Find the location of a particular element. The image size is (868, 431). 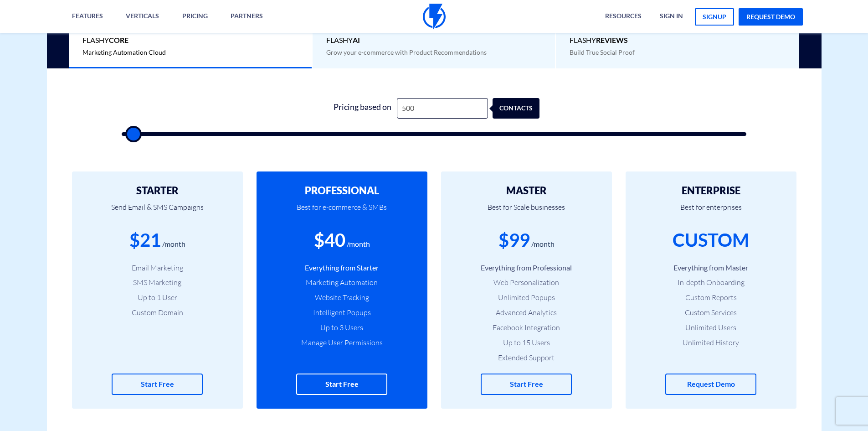

li: Everything from Master is located at coordinates (710, 268).